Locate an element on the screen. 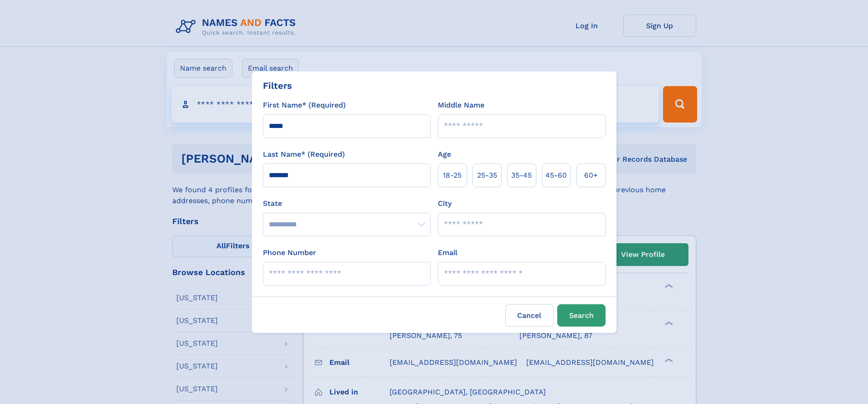  label: Middle Name is located at coordinates (461, 105).